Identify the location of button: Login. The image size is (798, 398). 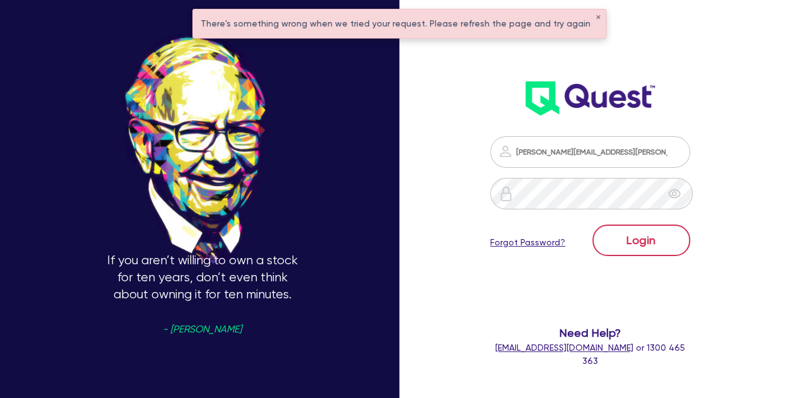
(641, 240).